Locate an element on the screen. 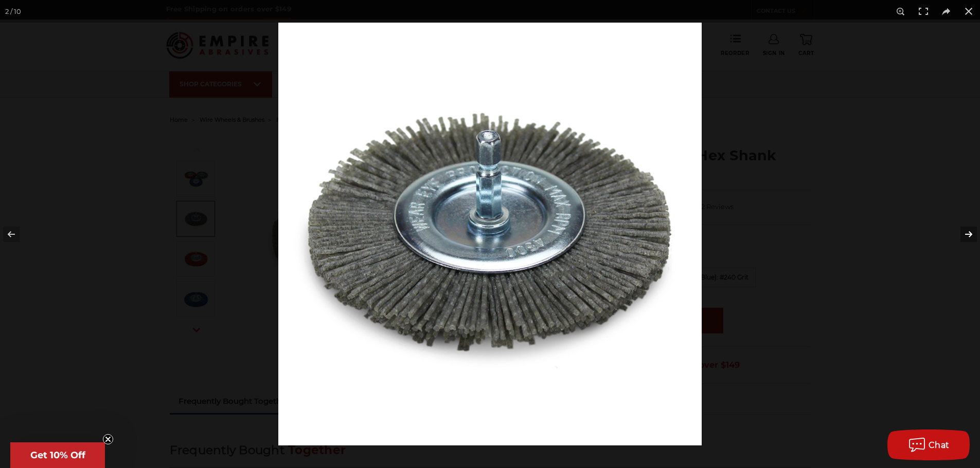 The width and height of the screenshot is (980, 468). span: Get 10% Off is located at coordinates (58, 455).